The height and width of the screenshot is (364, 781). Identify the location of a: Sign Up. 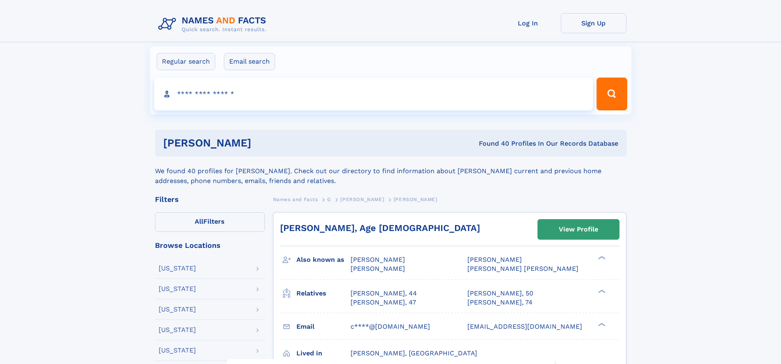
(594, 23).